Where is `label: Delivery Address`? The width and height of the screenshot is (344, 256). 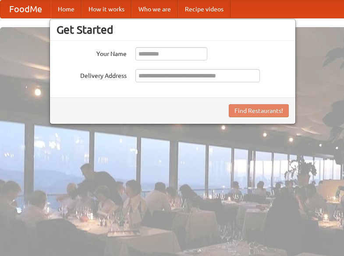
label: Delivery Address is located at coordinates (91, 74).